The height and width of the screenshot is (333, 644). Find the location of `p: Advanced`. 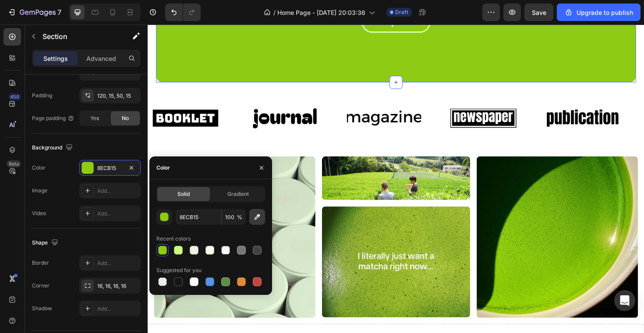

p: Advanced is located at coordinates (101, 58).